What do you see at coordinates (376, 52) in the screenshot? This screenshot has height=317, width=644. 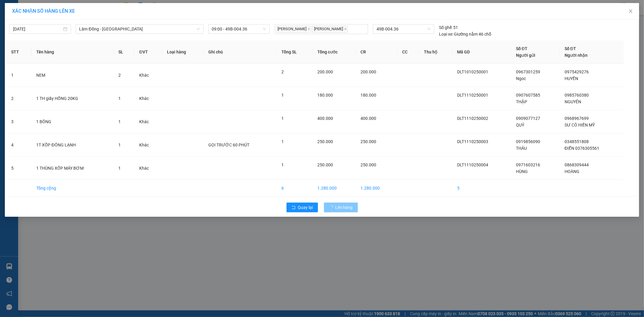 I see `th: CR` at bounding box center [376, 52].